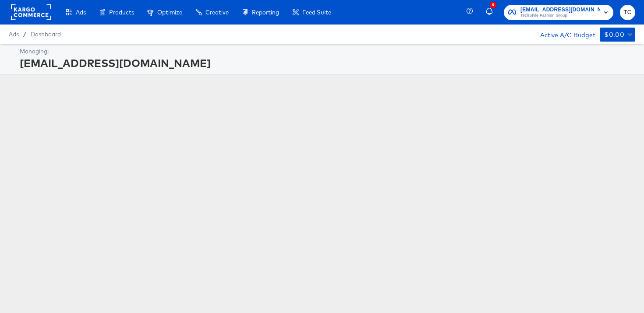 The height and width of the screenshot is (313, 644). I want to click on div: Active A/C Budget, so click(563, 34).